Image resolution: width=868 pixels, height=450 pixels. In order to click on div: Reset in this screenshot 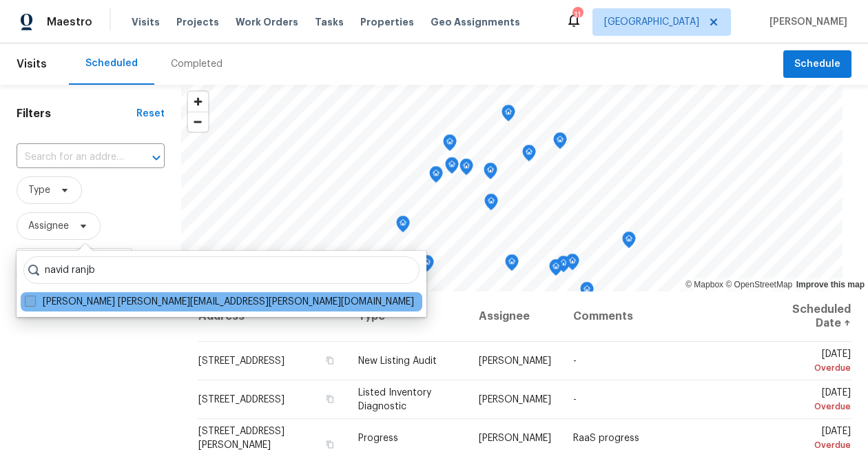, I will do `click(150, 114)`.